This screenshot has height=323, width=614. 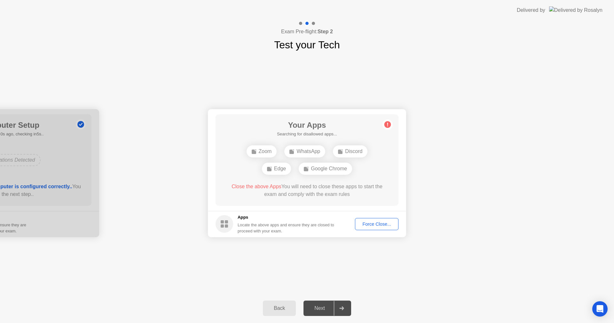 I want to click on div: Edge, so click(x=276, y=168).